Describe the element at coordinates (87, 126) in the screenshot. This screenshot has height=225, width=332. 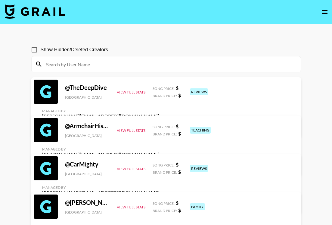
I see `div: @ ArmchairHistorian` at that location.